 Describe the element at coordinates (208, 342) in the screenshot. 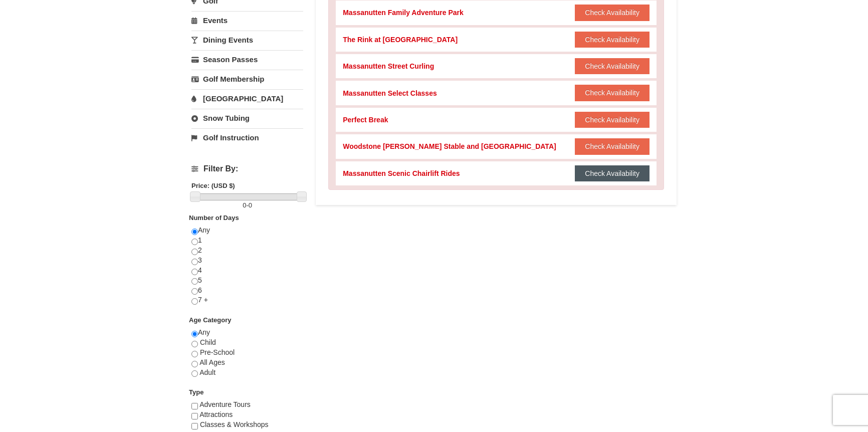

I see `span: Child` at that location.